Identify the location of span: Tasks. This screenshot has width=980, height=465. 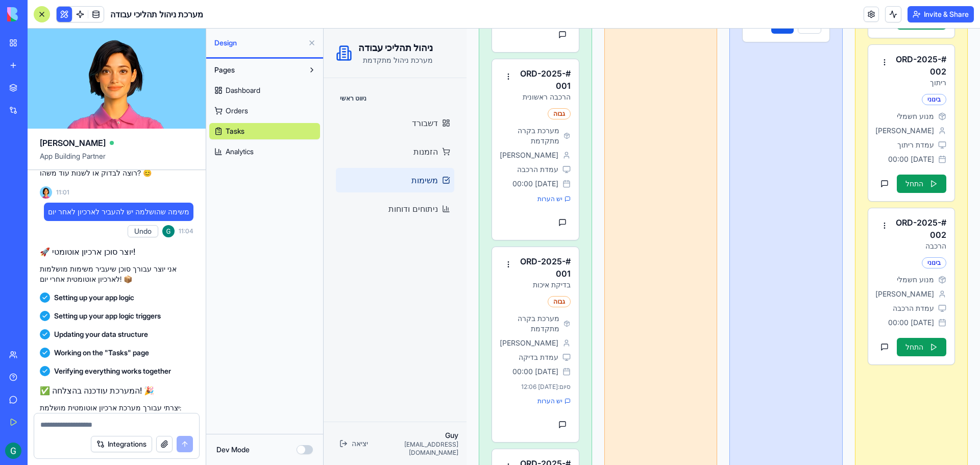
(235, 131).